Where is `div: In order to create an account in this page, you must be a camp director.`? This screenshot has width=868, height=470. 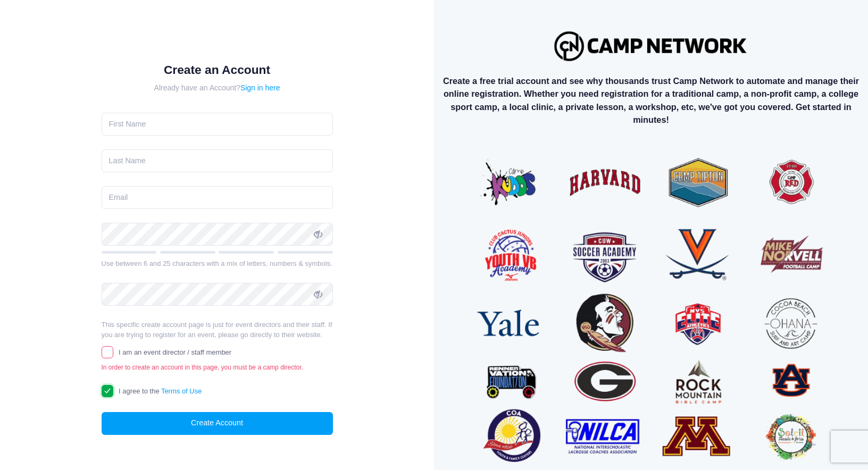 div: In order to create an account in this page, you must be a camp director. is located at coordinates (217, 367).